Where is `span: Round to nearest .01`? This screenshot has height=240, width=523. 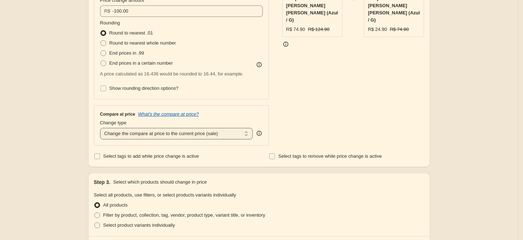
span: Round to nearest .01 is located at coordinates (131, 33).